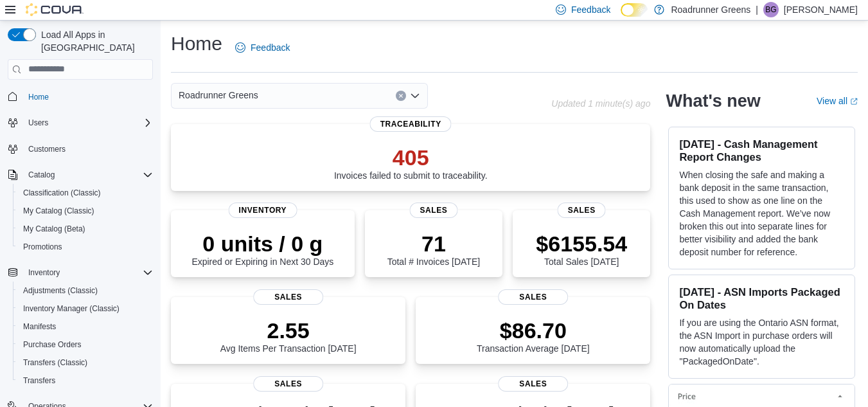 The height and width of the screenshot is (407, 868). I want to click on a: View allExternal link, so click(837, 101).